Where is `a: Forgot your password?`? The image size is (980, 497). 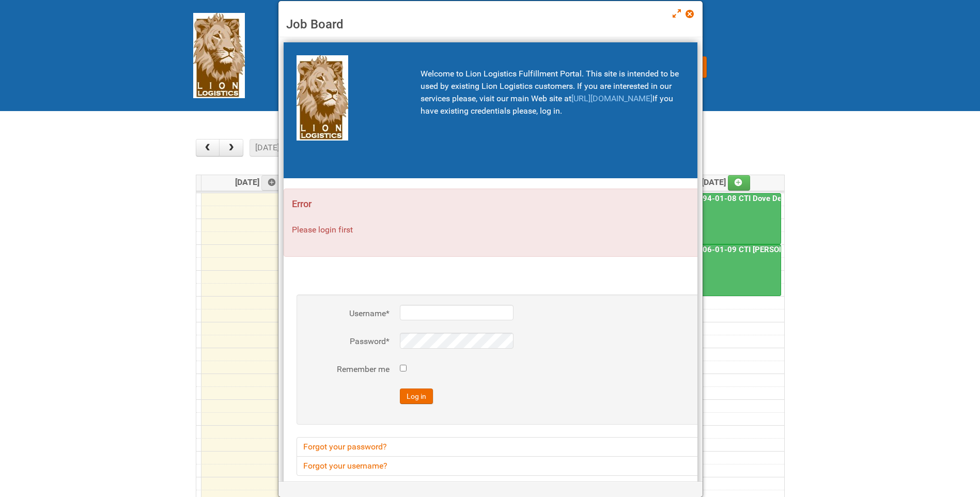 a: Forgot your password? is located at coordinates (594, 447).